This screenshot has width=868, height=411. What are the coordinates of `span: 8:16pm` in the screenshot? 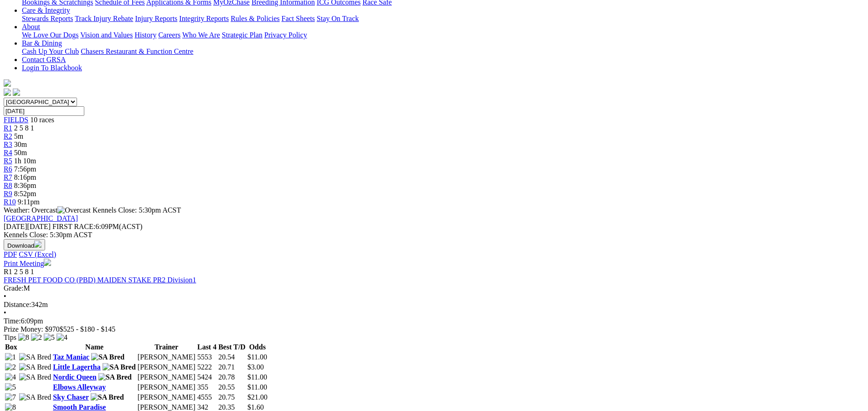 It's located at (25, 177).